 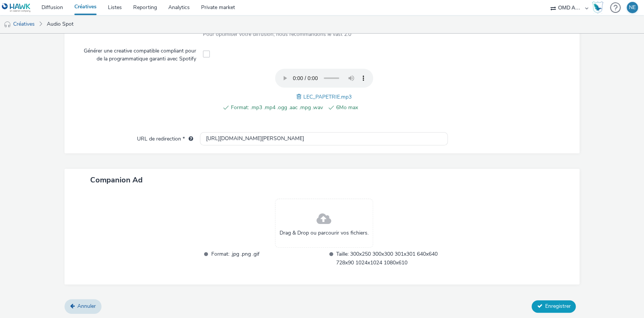 What do you see at coordinates (328, 96) in the screenshot?
I see `span: LEC_PAPETRIE.mp3` at bounding box center [328, 96].